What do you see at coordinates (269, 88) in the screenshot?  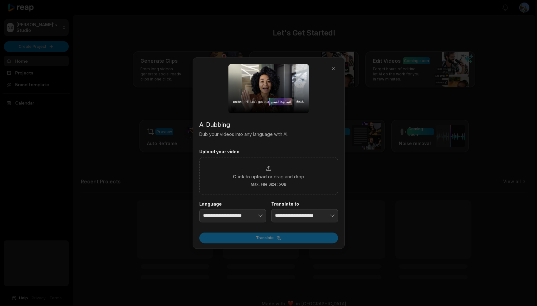 I see `img: dubbing_dialog.png` at bounding box center [269, 88].